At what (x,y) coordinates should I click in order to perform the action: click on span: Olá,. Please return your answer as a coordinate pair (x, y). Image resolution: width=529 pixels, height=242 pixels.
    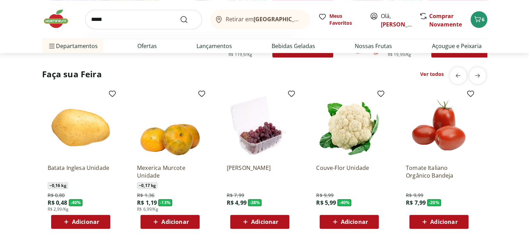
    Looking at the image, I should click on (396, 20).